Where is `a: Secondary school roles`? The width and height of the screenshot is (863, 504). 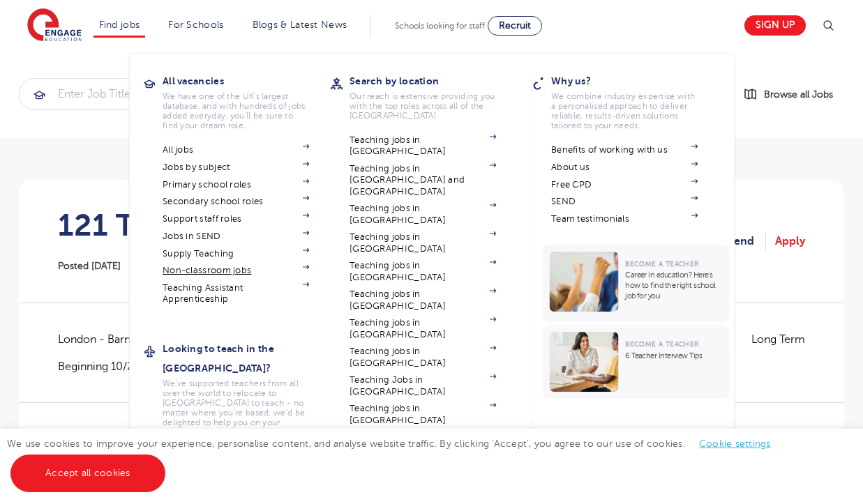
a: Secondary school roles is located at coordinates (236, 201).